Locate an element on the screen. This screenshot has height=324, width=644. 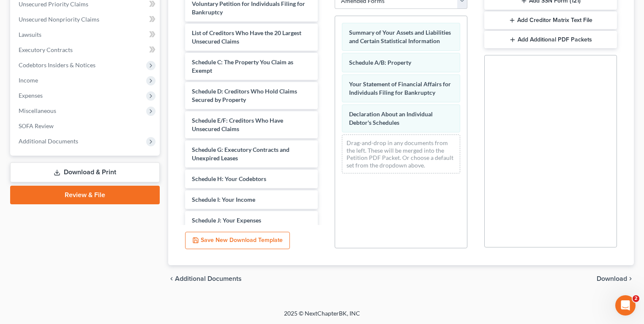
span: Schedule D: Creditors Who Hold Claims Secured by Property is located at coordinates (244, 95).